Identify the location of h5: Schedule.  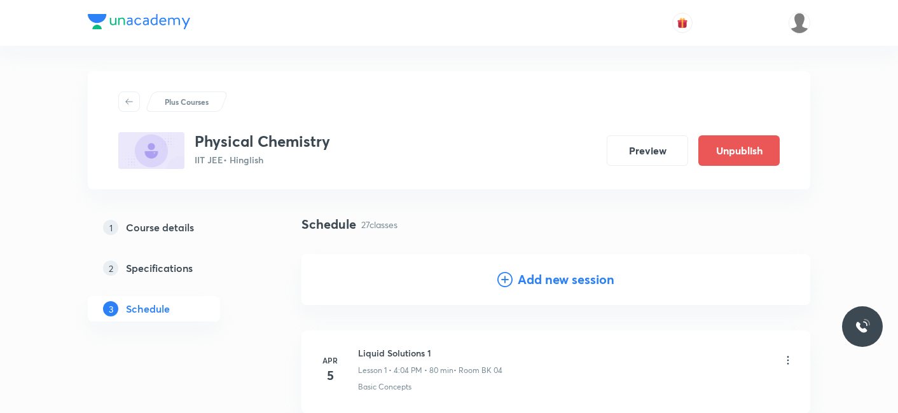
(148, 309).